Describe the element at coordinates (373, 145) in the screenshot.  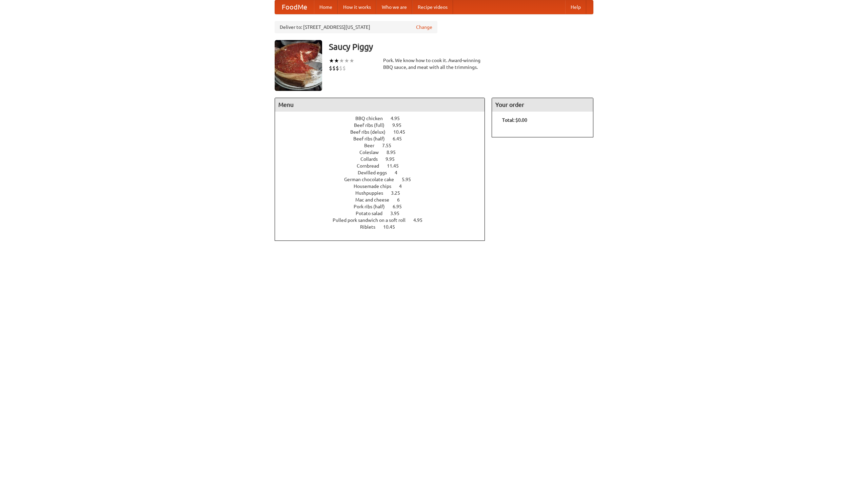
I see `span: Beer` at that location.